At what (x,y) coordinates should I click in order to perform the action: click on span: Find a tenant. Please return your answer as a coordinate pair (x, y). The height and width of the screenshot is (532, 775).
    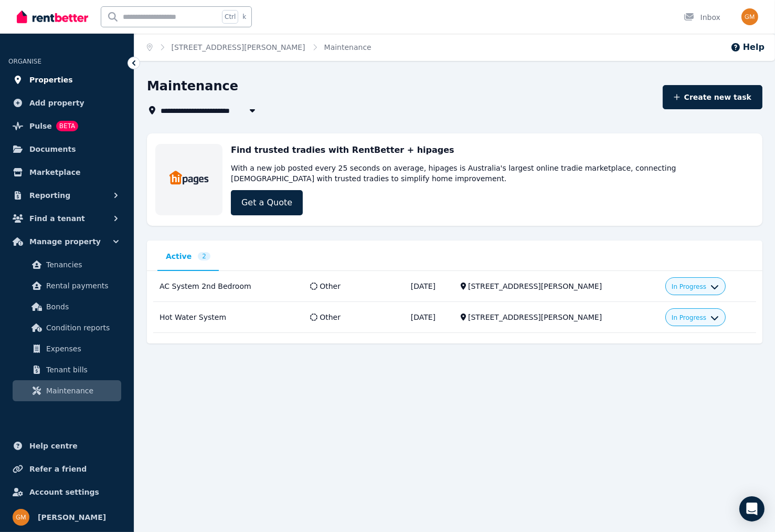
    Looking at the image, I should click on (58, 218).